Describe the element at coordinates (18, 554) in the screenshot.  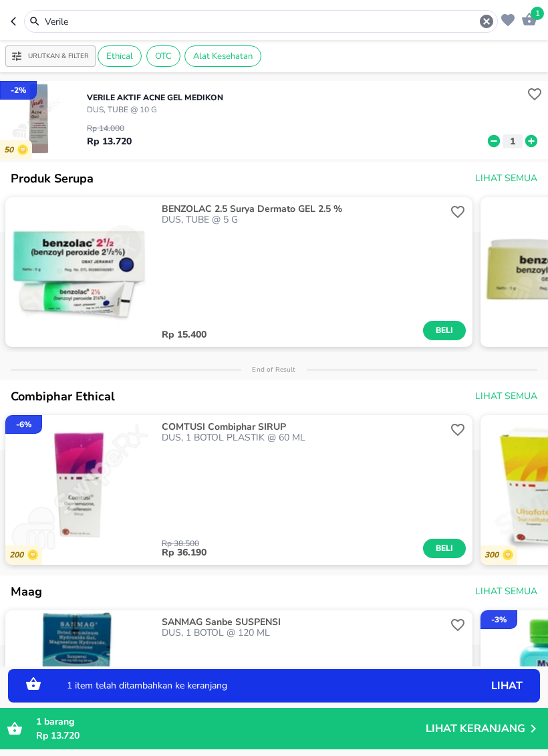
I see `p: 200` at that location.